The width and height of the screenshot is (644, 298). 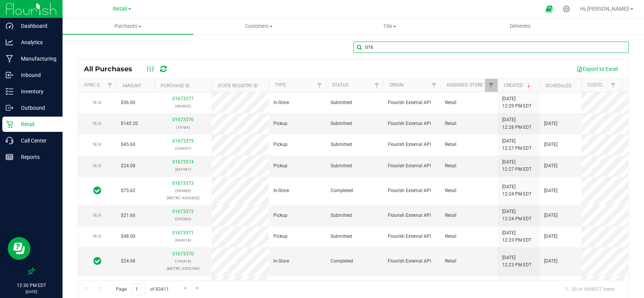 What do you see at coordinates (183, 211) in the screenshot?
I see `a: 01673372` at bounding box center [183, 211].